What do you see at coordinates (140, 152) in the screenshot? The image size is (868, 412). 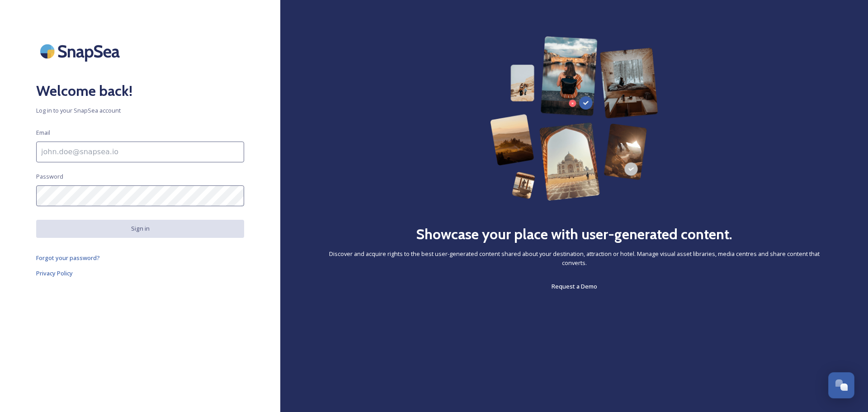 I see `input: john.doe@snapsea.io` at bounding box center [140, 152].